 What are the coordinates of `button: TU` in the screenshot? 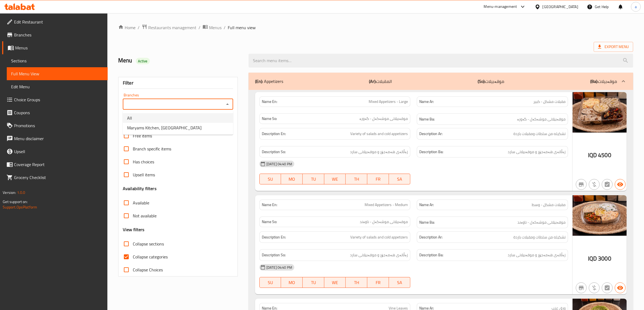 It's located at (314, 283).